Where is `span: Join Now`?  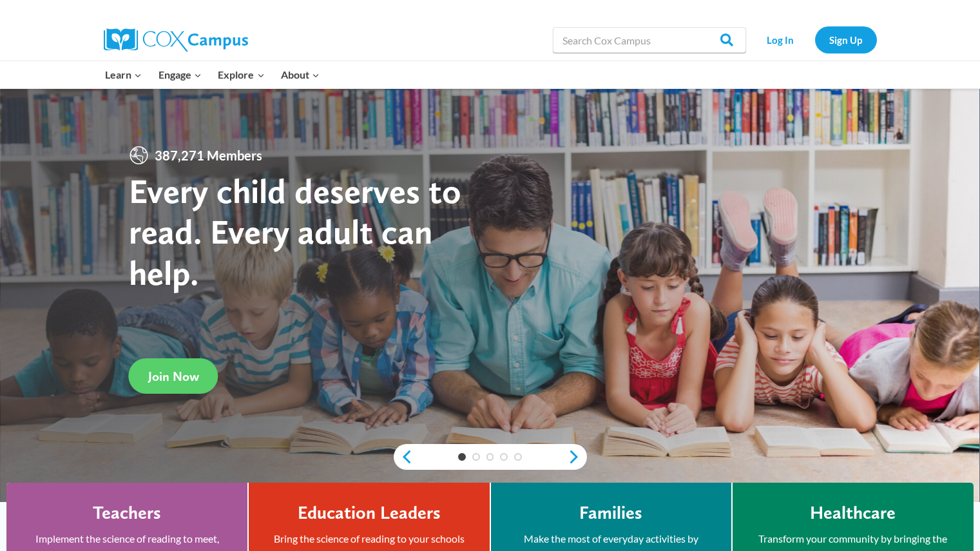 span: Join Now is located at coordinates (173, 377).